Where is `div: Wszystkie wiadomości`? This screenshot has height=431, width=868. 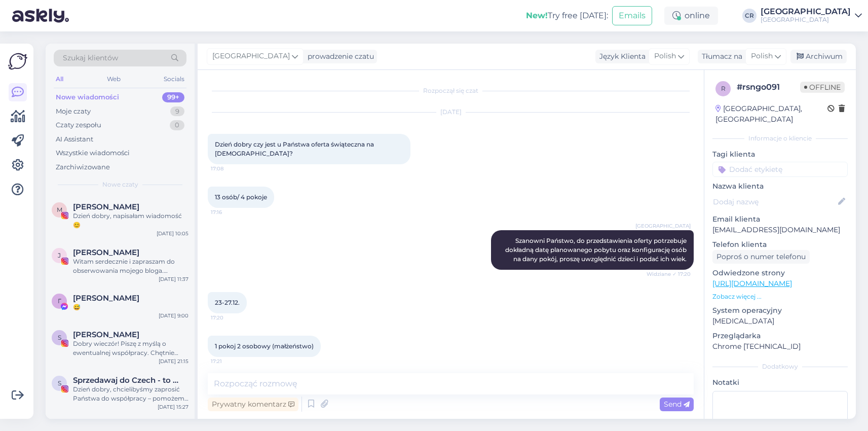 div: Wszystkie wiadomości is located at coordinates (92, 153).